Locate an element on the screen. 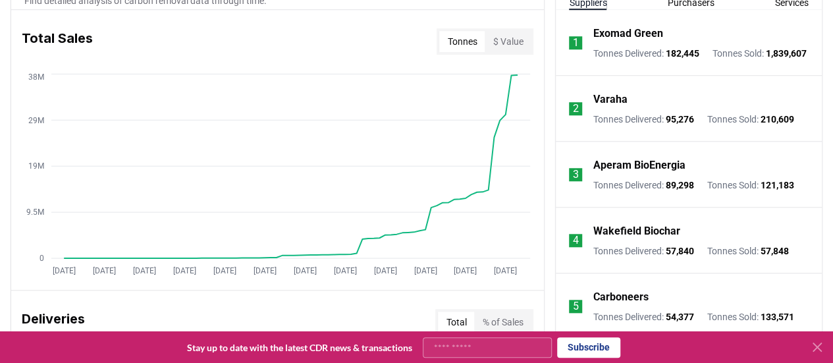  p: 1 is located at coordinates (575, 43).